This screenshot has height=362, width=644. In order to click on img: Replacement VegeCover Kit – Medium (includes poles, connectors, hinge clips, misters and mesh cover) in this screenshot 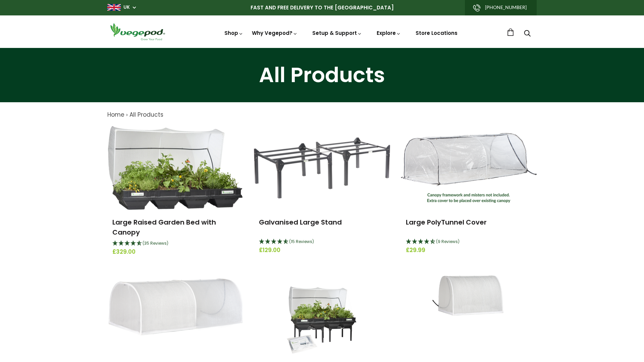, I will do `click(469, 318)`.